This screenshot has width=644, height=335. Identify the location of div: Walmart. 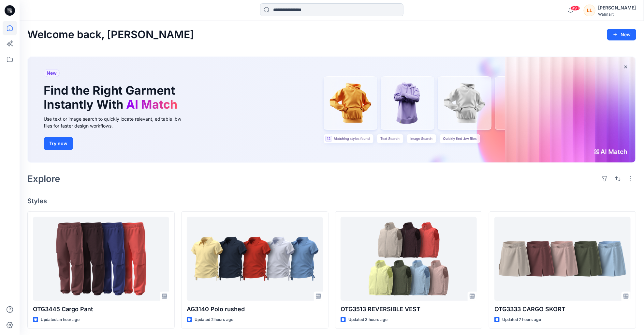
(617, 14).